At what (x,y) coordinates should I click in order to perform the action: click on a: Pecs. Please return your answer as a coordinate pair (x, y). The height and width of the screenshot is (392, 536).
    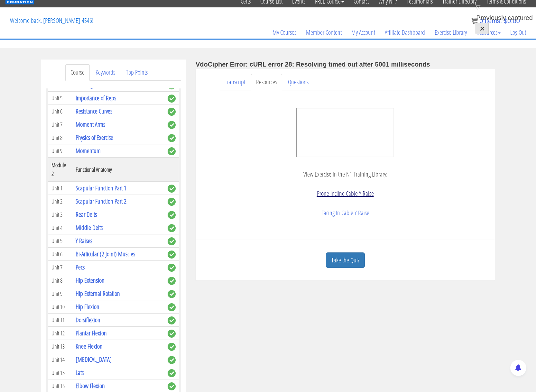
    Looking at the image, I should click on (80, 267).